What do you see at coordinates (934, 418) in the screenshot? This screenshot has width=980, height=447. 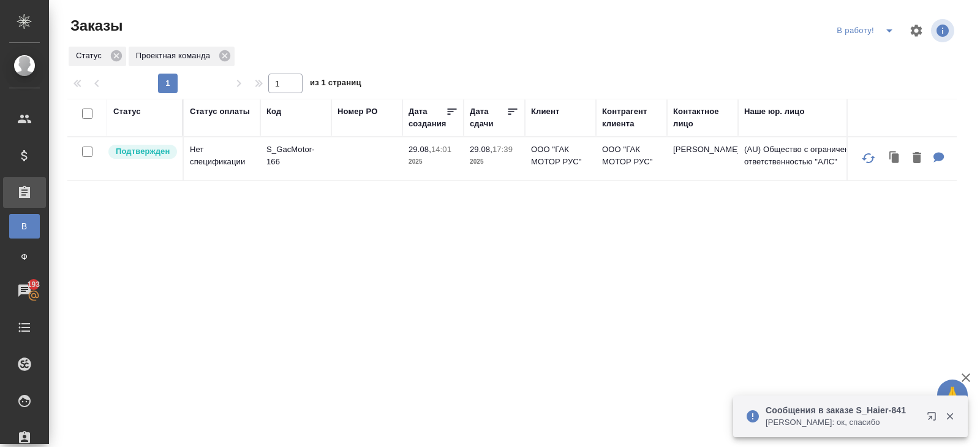 I see `button: Открыть в новой вкладке` at bounding box center [934, 418].